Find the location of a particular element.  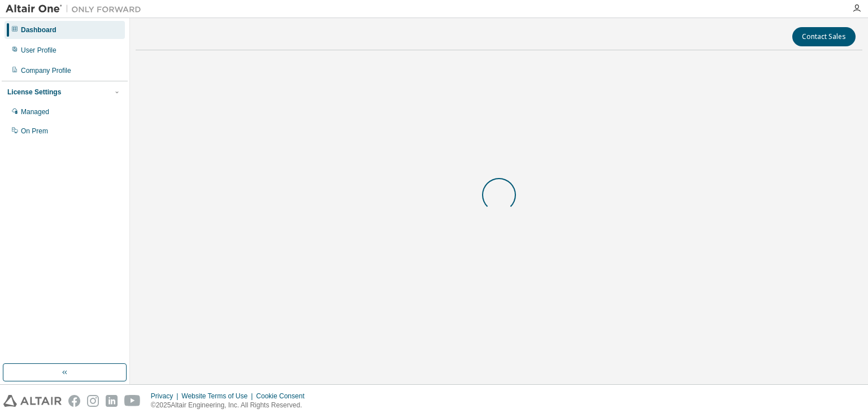

div: Website Terms of Use is located at coordinates (219, 396).